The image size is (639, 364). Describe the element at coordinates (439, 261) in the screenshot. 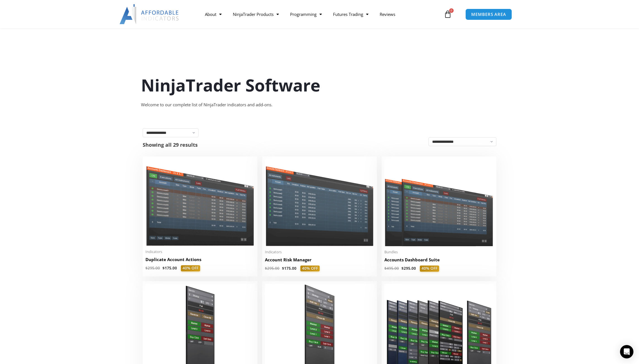

I see `a: Accounts Dashboard Suite` at that location.